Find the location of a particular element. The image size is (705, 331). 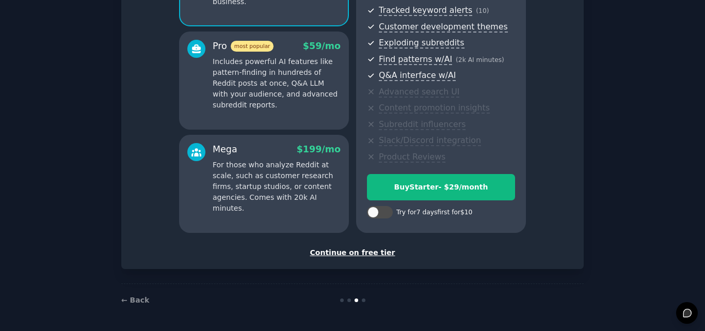

div: Try for 7 days first for $10 is located at coordinates (434, 213).